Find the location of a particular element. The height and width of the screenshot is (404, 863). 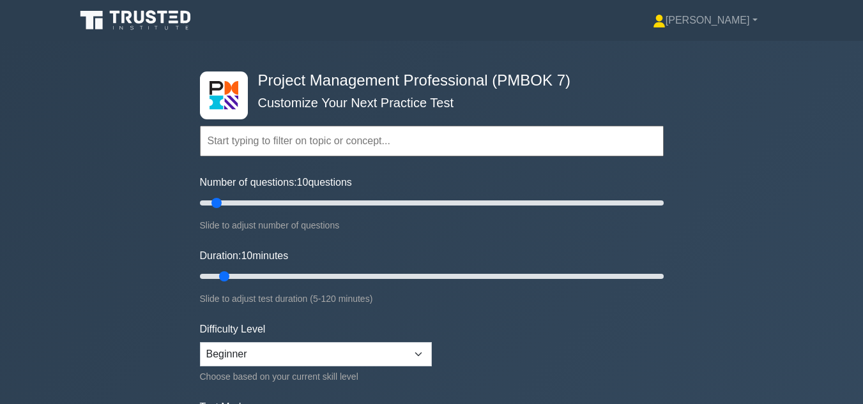

label: Duration: minutes is located at coordinates (244, 256).